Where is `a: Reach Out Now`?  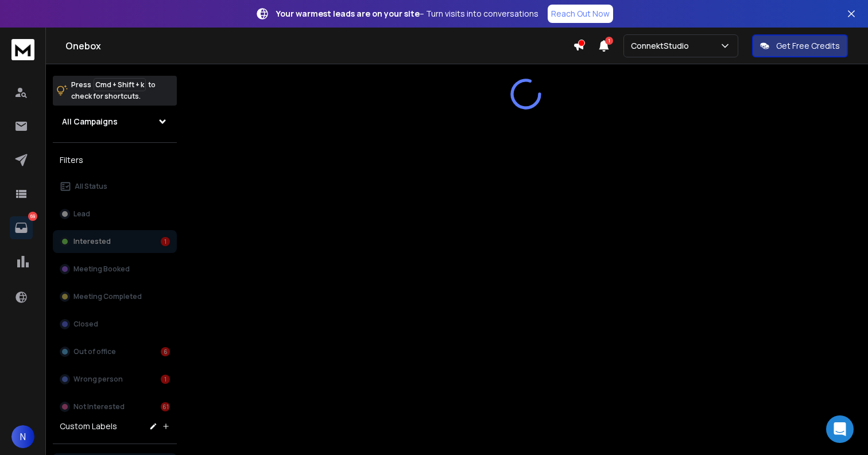 a: Reach Out Now is located at coordinates (580, 14).